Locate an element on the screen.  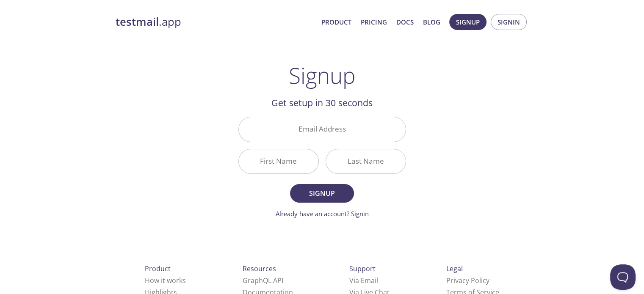
span: Signin is located at coordinates (508, 22).